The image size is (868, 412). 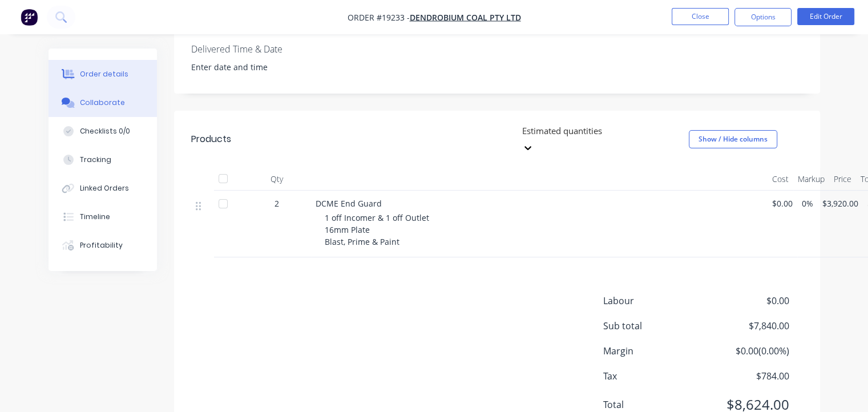 I want to click on div: Cost, so click(x=781, y=179).